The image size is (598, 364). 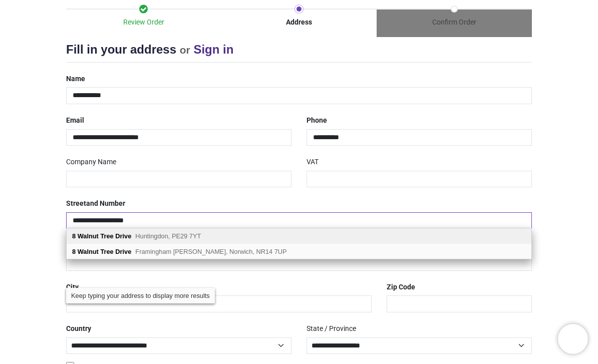 What do you see at coordinates (72, 288) in the screenshot?
I see `label: City` at bounding box center [72, 288].